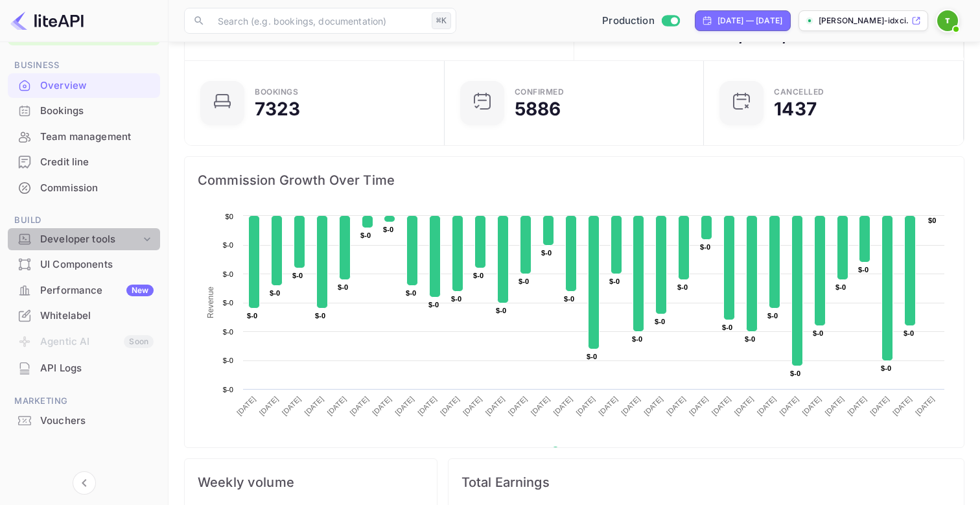  What do you see at coordinates (641, 20) in the screenshot?
I see `div: Switch to Sandbox mode` at bounding box center [641, 20].